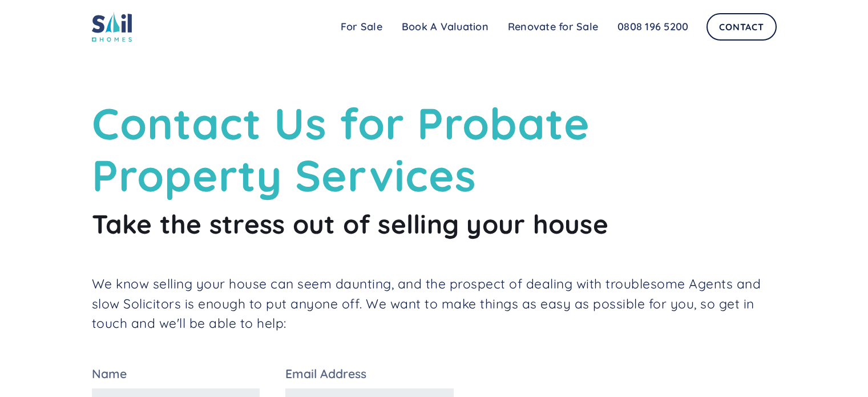 The height and width of the screenshot is (397, 868). What do you see at coordinates (653, 27) in the screenshot?
I see `a: 0808 196 5200` at bounding box center [653, 27].